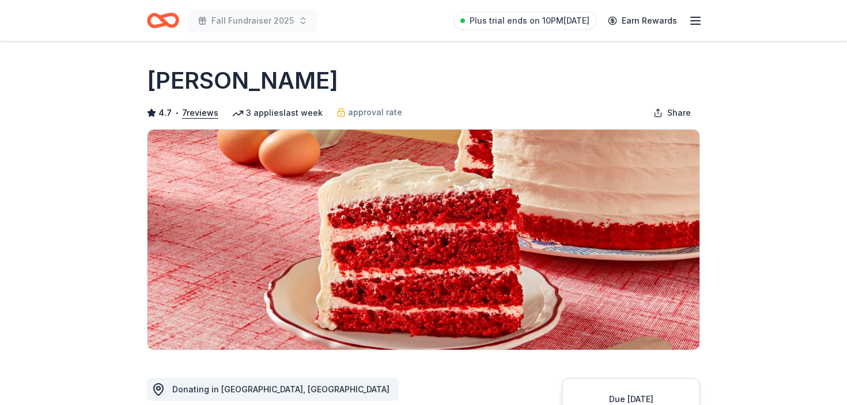 Image resolution: width=847 pixels, height=405 pixels. I want to click on a: Earn Rewards, so click(642, 21).